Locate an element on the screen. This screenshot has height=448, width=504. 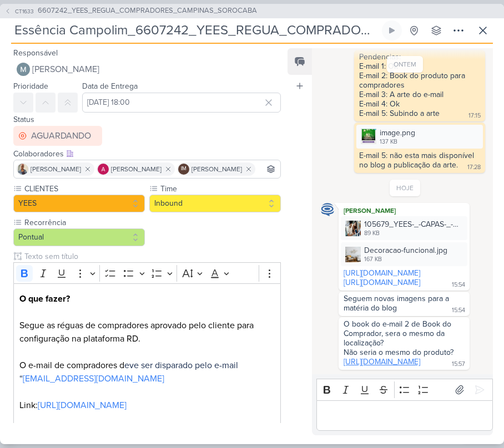
strong: O que fazer? is located at coordinates (44, 299).